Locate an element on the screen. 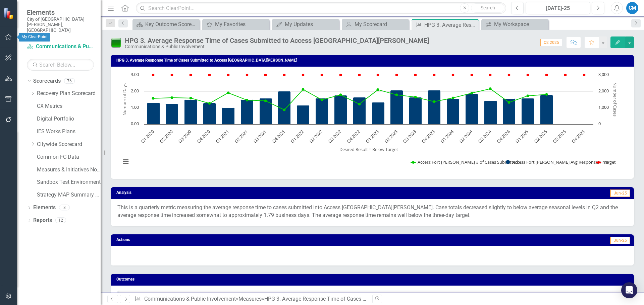  path: Q1 2021, 1.01. Access Fort Collins Avg Response Time. is located at coordinates (229, 116).